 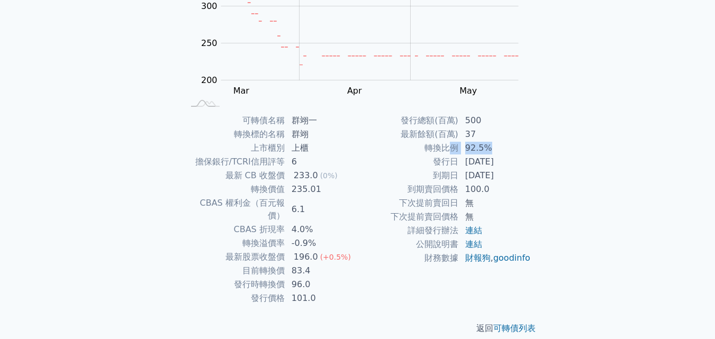 I want to click on td: 詳細發行辦法, so click(x=408, y=231).